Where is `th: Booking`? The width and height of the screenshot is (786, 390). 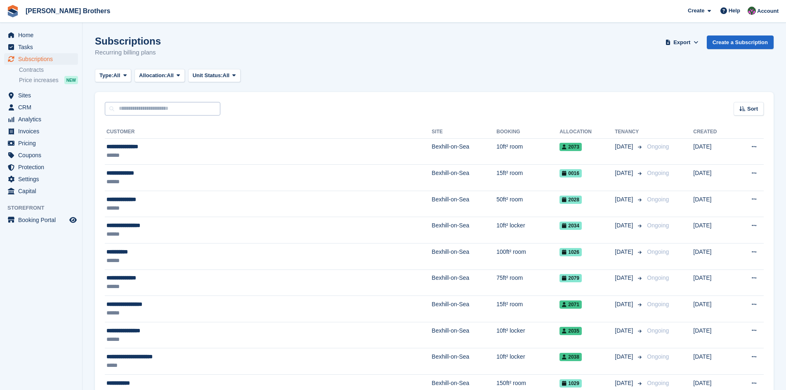 th: Booking is located at coordinates (528, 132).